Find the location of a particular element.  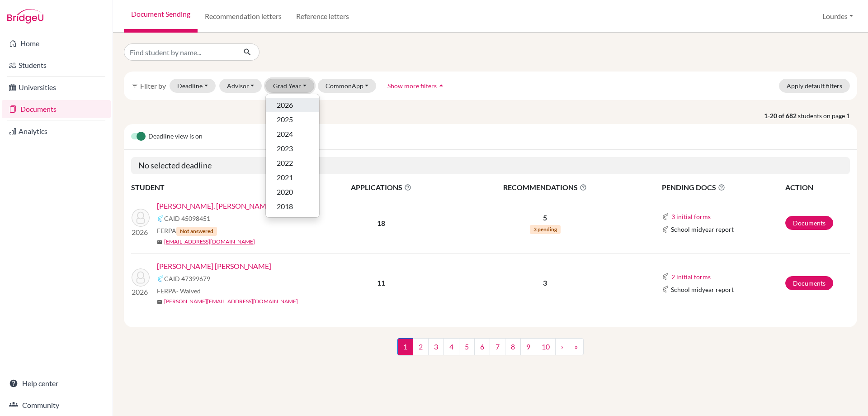

a: 8 is located at coordinates (513, 346).